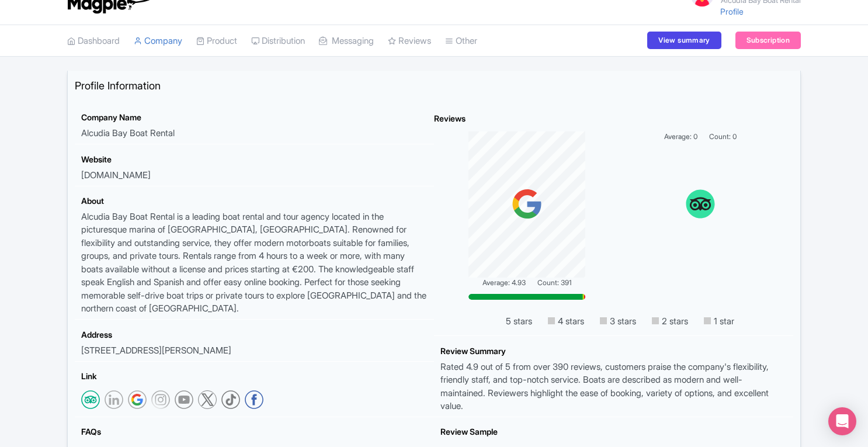 This screenshot has height=447, width=868. What do you see at coordinates (93, 201) in the screenshot?
I see `label: About` at bounding box center [93, 201].